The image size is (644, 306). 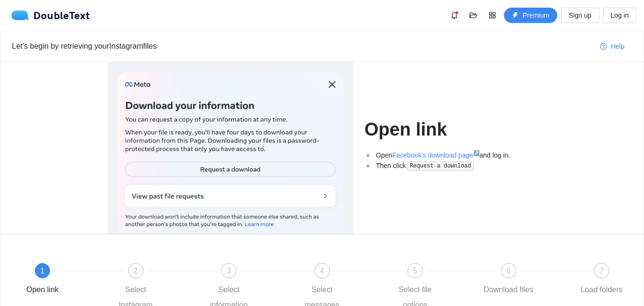 I want to click on code: Request a download, so click(x=441, y=166).